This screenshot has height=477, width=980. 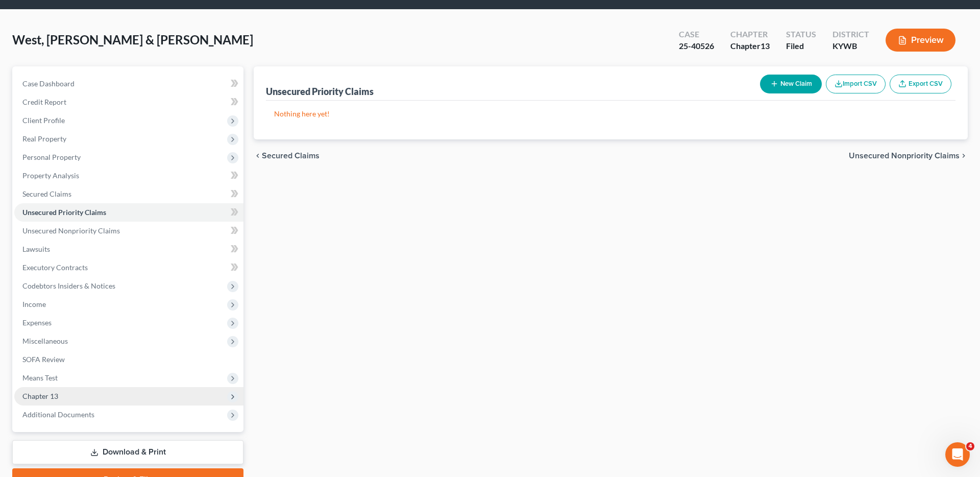 I want to click on span: Means Test, so click(x=40, y=377).